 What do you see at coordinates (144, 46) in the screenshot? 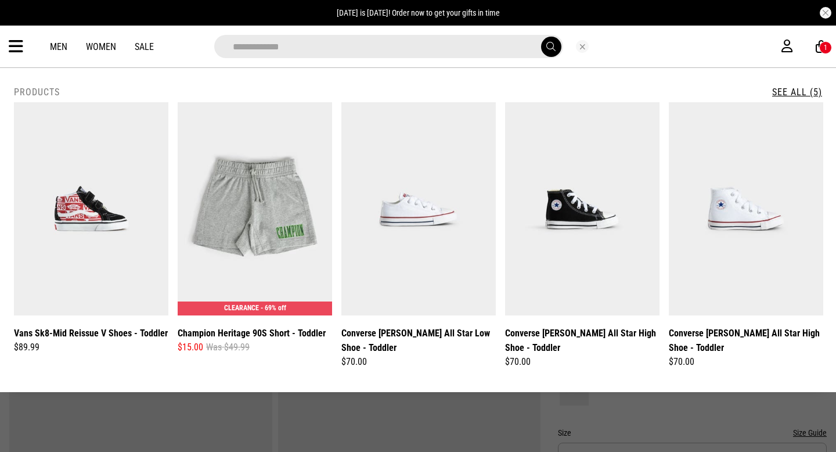
I see `a: Sale` at bounding box center [144, 46].